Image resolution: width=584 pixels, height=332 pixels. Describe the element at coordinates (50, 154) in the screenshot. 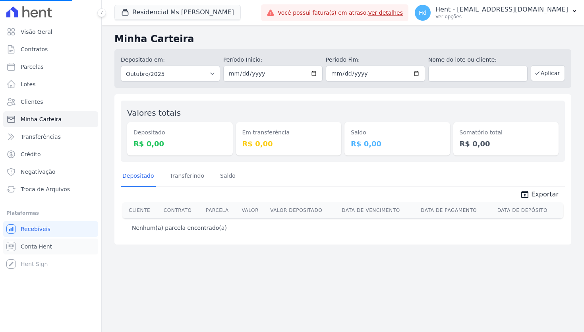

I see `a: Crédito` at that location.